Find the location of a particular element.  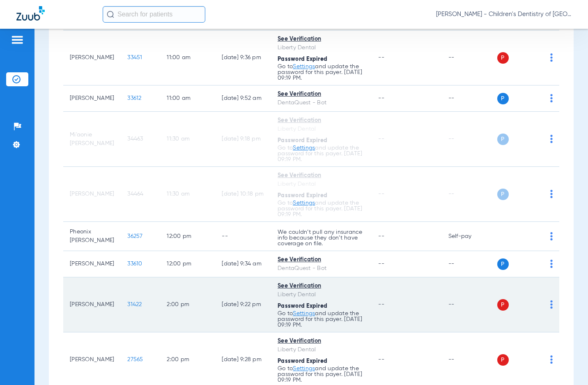

span: 33451 is located at coordinates (135, 58).